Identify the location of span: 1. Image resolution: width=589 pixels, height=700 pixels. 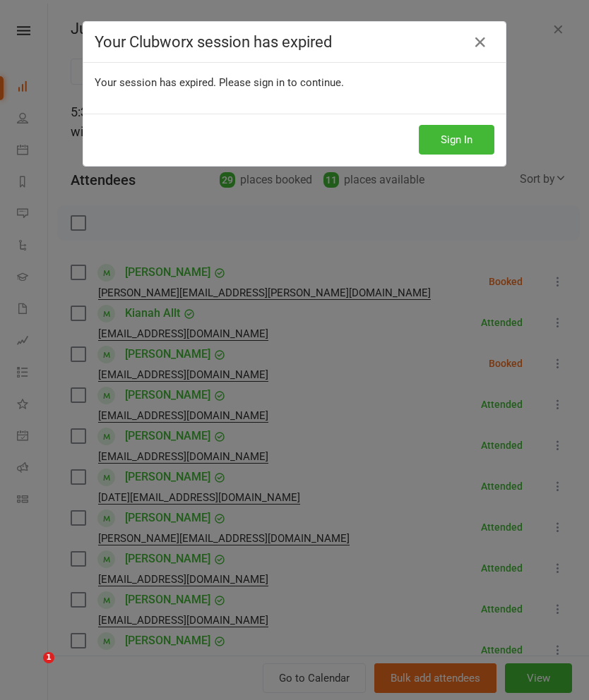
(48, 658).